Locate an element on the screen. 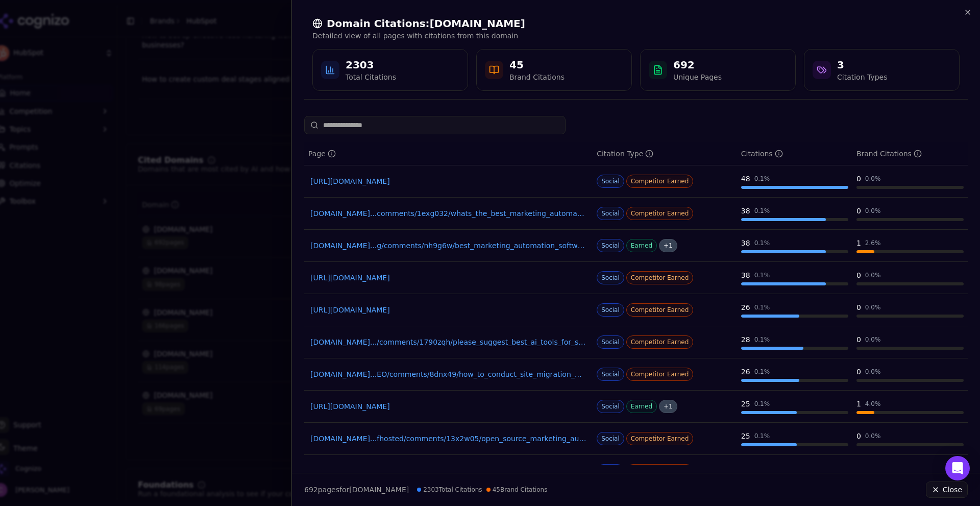 This screenshot has width=980, height=506. span: 2303 Total Citations is located at coordinates (449, 489).